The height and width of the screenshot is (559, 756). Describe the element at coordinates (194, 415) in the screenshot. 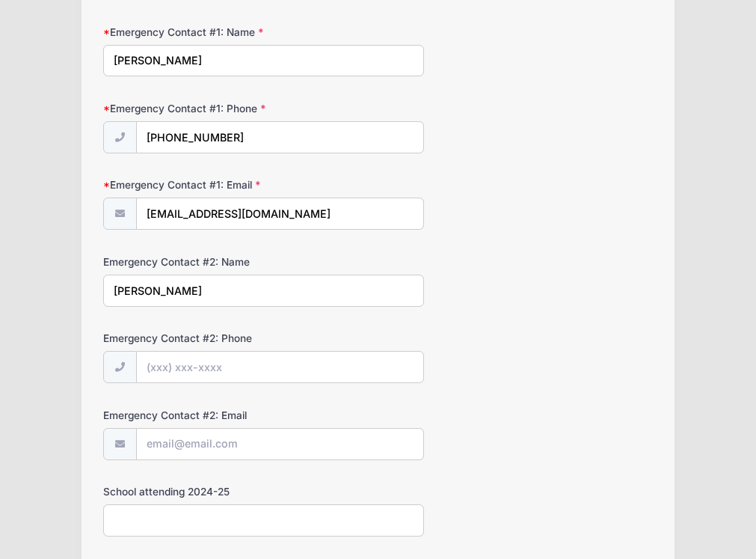

I see `label: Emergency Contact #2: Email` at that location.